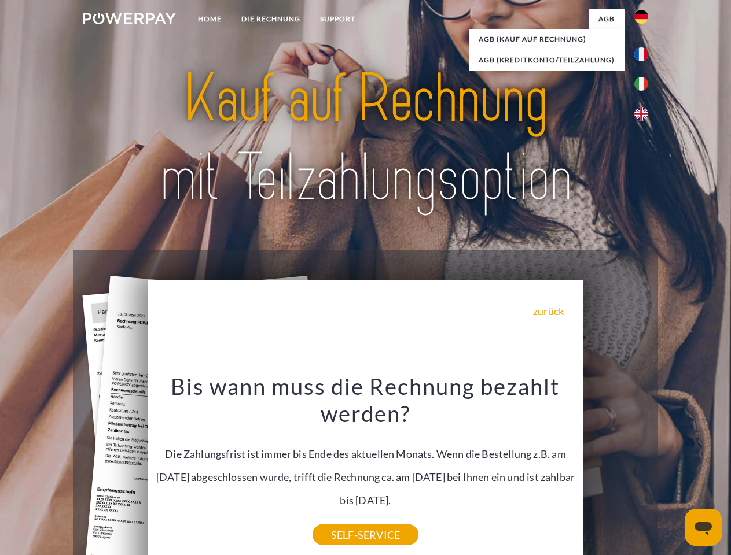 The height and width of the screenshot is (555, 731). What do you see at coordinates (366, 400) in the screenshot?
I see `h3: Bis wann muss die Rechnung bezahlt werden?` at bounding box center [366, 400].